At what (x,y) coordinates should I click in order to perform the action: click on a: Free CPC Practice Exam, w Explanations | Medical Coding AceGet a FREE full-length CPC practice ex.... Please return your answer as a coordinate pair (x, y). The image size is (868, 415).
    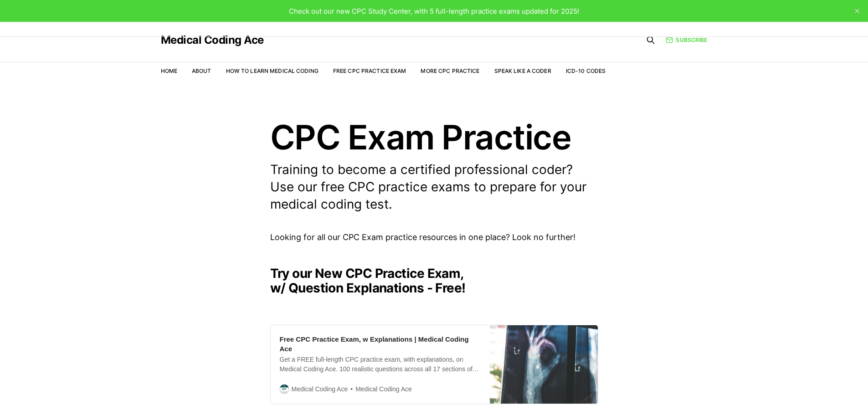
    Looking at the image, I should click on (434, 364).